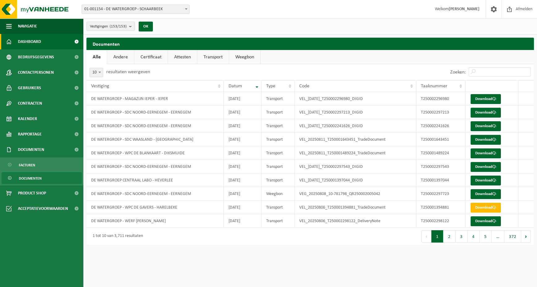 Image resolution: width=537 pixels, height=287 pixels. What do you see at coordinates (474, 237) in the screenshot?
I see `button: 4` at bounding box center [474, 237].